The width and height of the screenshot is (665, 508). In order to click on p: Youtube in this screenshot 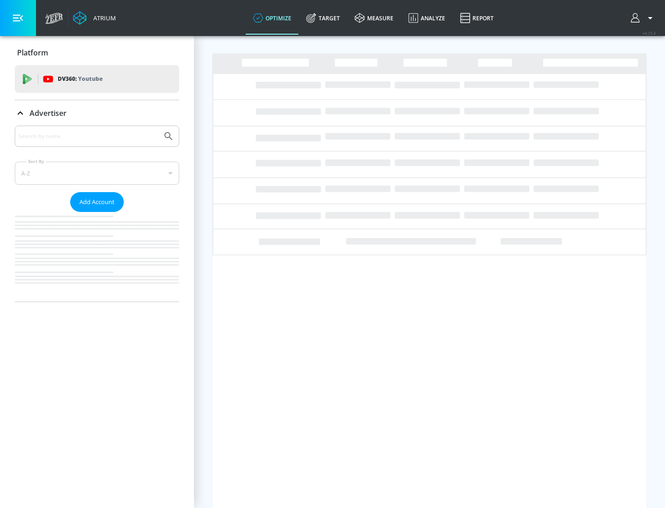, I will do `click(90, 79)`.